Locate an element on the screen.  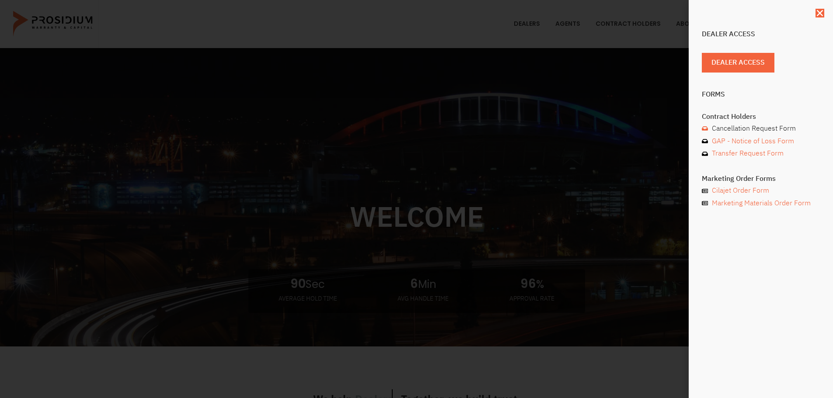
span: Cilajet Order Form is located at coordinates (739, 191).